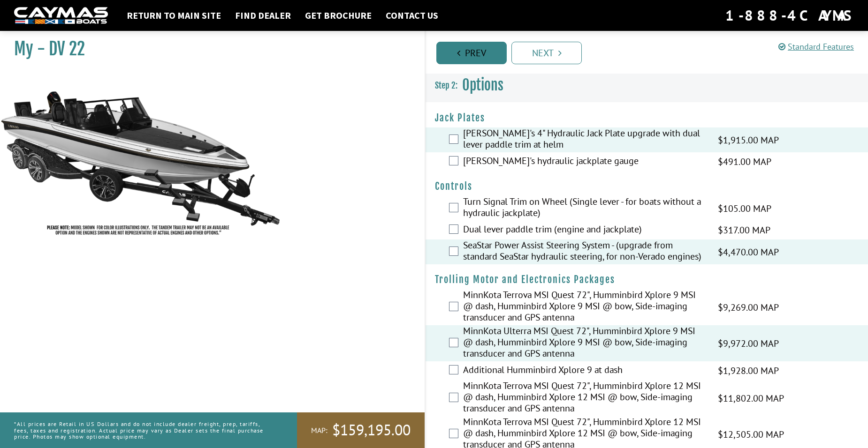  What do you see at coordinates (751, 398) in the screenshot?
I see `span: $11,802.00 MAP` at bounding box center [751, 398].